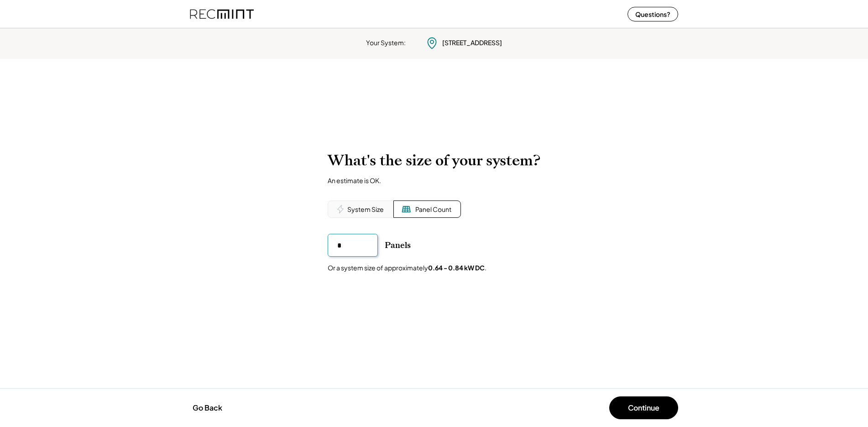 This screenshot has height=427, width=868. Describe the element at coordinates (366, 210) in the screenshot. I see `div: System Size` at that location.